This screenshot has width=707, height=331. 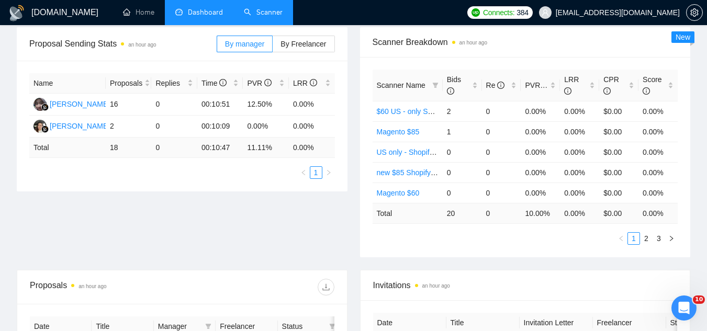 What do you see at coordinates (572, 85) in the screenshot?
I see `span: LRR` at bounding box center [572, 85].